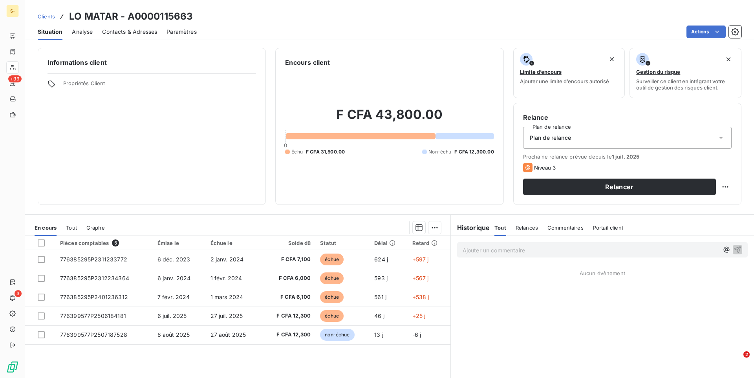 The image size is (754, 378). Describe the element at coordinates (380, 297) in the screenshot. I see `span: 561 j` at that location.